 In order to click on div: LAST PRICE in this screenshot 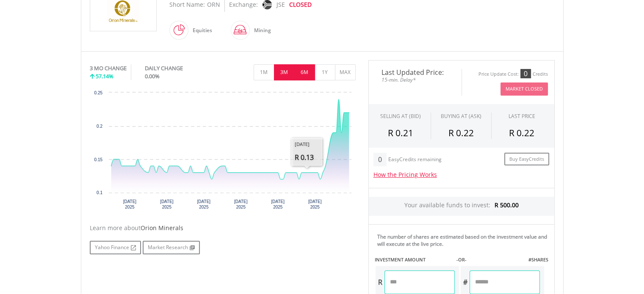, I will do `click(521, 116)`.